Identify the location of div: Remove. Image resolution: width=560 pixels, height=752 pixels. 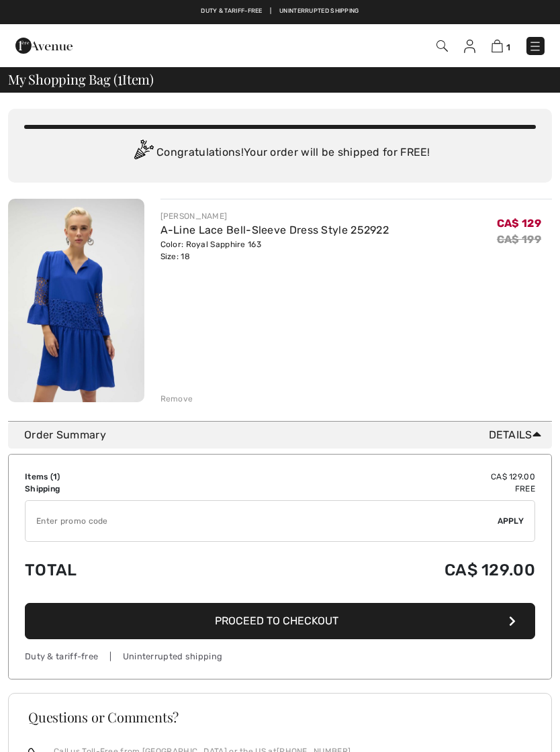
(176, 399).